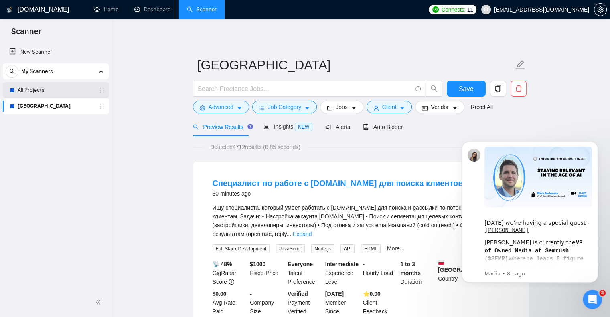 The image size is (610, 317). What do you see at coordinates (328, 127) in the screenshot?
I see `span: notification` at bounding box center [328, 127].